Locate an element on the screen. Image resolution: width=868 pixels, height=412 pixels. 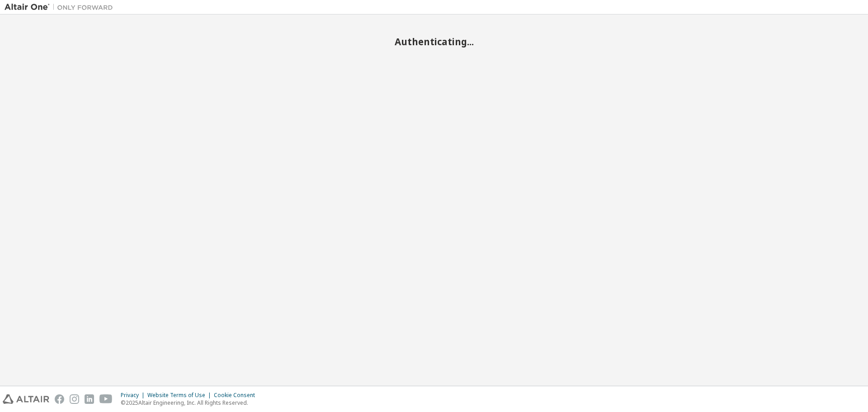
div: Website Terms of Use is located at coordinates (180, 395).